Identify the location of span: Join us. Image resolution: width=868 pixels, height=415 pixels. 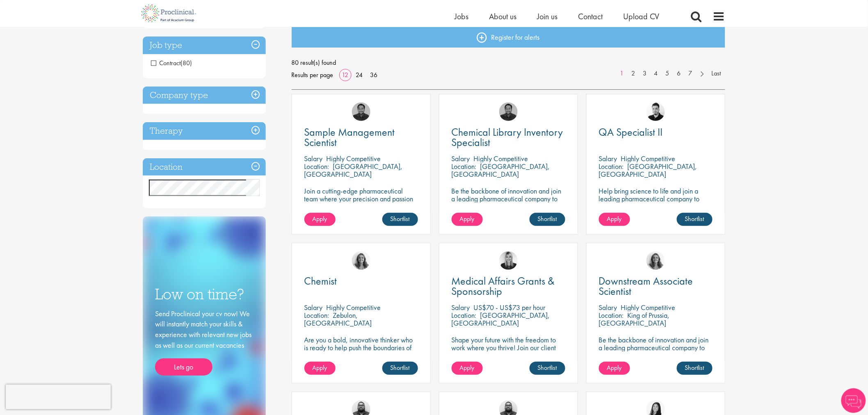
(547, 17).